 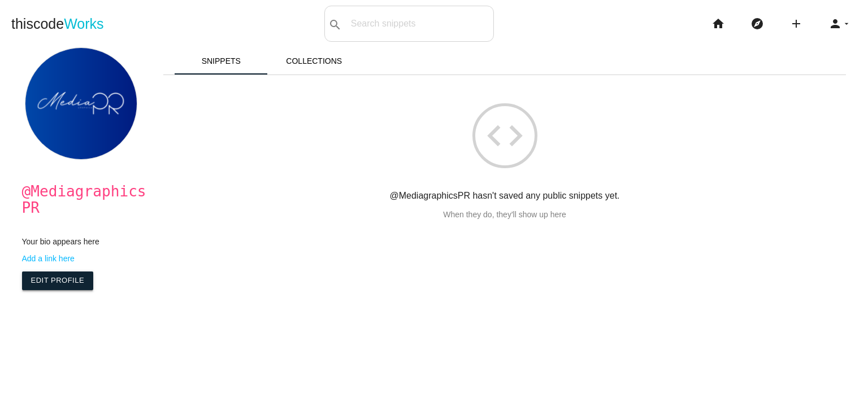 I want to click on i: explore, so click(x=757, y=24).